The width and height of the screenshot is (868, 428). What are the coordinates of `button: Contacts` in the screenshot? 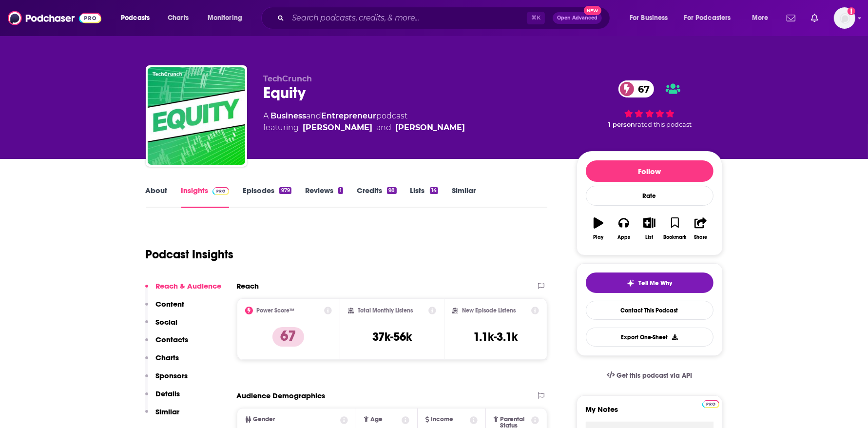 It's located at (167, 344).